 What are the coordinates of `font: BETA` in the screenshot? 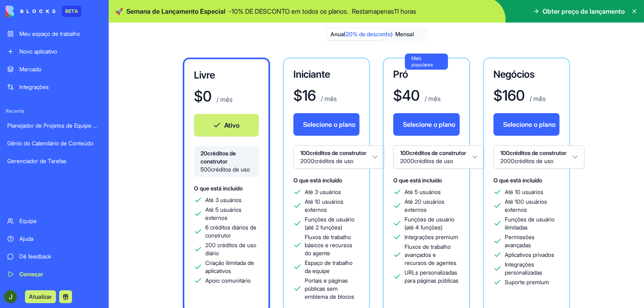 It's located at (72, 11).